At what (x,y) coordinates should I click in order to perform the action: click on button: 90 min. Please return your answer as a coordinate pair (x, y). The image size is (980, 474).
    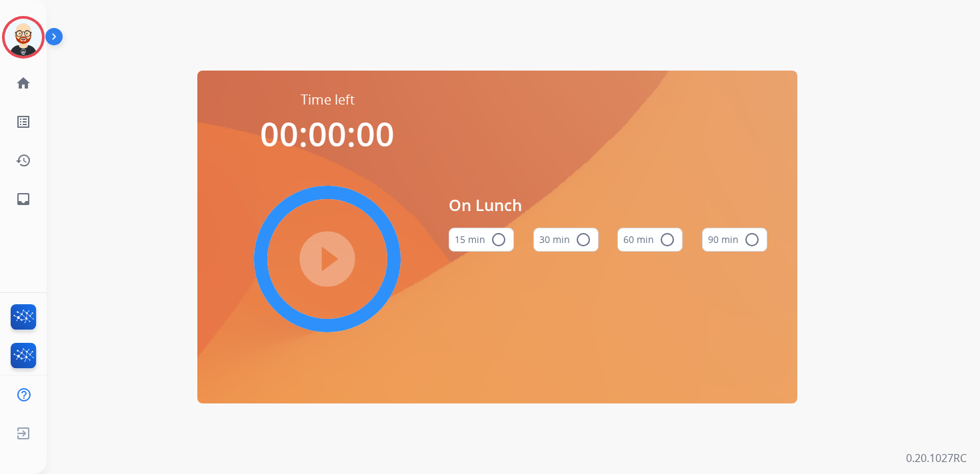
    Looking at the image, I should click on (734, 240).